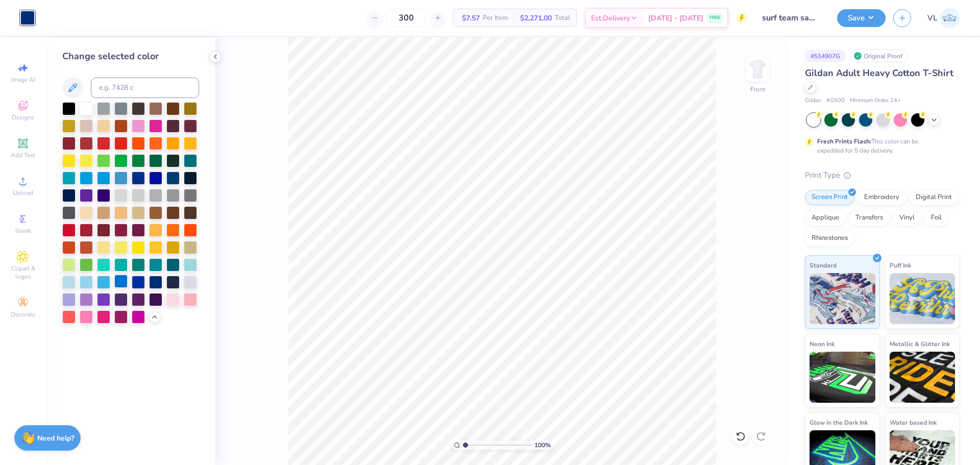  I want to click on span: Decorate, so click(23, 315).